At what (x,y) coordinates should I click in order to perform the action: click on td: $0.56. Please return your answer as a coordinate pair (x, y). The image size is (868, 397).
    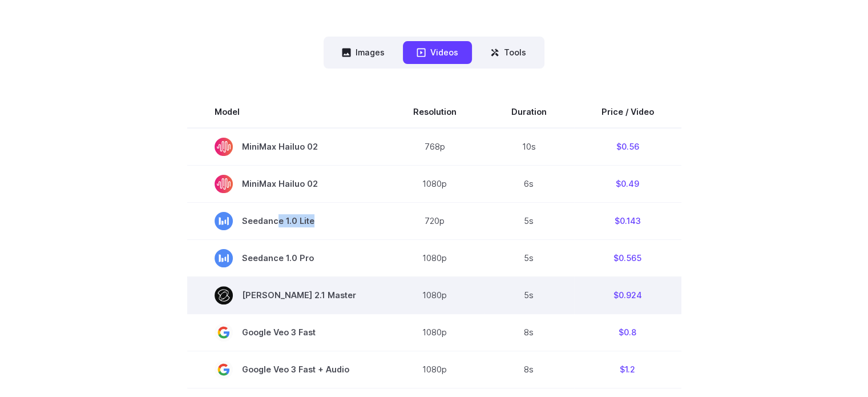
    Looking at the image, I should click on (627, 147).